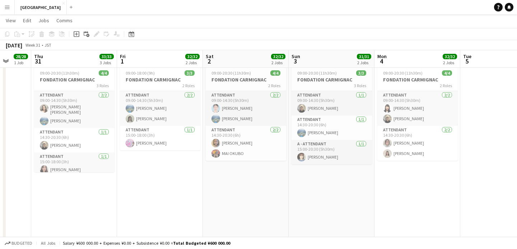 The image size is (517, 249). Describe the element at coordinates (11, 20) in the screenshot. I see `a: View` at that location.